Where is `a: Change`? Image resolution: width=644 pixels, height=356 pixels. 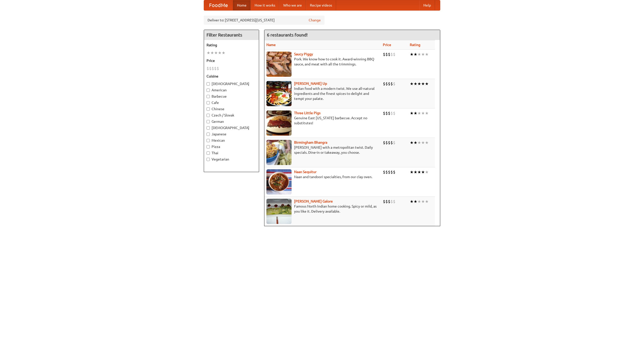 a: Change is located at coordinates (315, 20).